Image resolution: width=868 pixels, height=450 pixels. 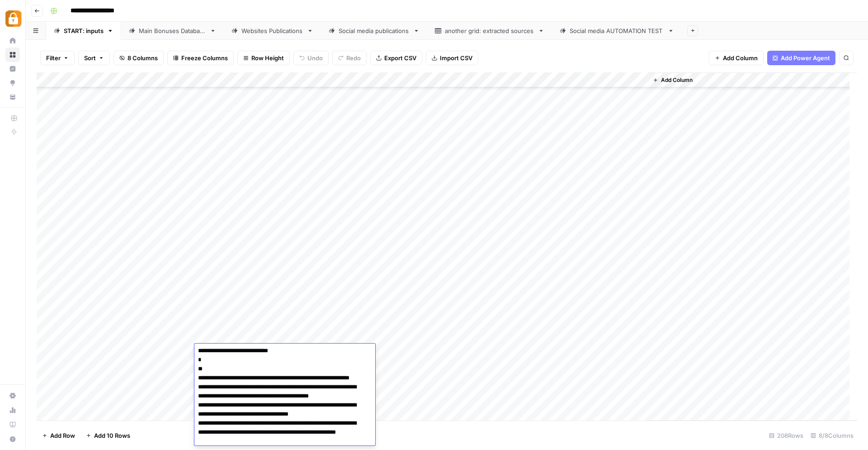 I want to click on span: Redo, so click(x=354, y=57).